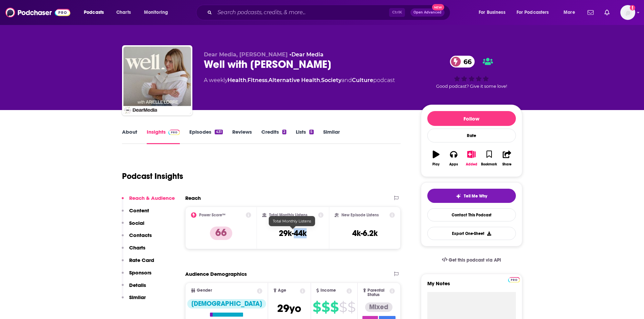  What do you see at coordinates (507, 165) in the screenshot?
I see `div: Share` at bounding box center [507, 165].